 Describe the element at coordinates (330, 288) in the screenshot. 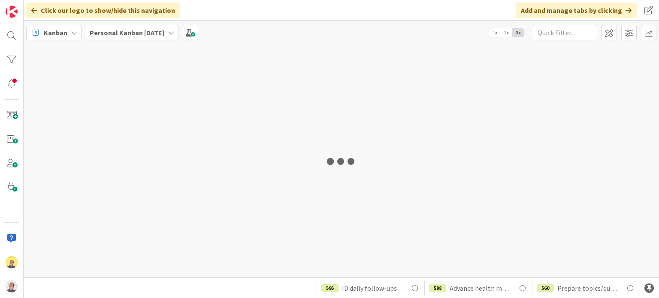

I see `div: 595` at that location.